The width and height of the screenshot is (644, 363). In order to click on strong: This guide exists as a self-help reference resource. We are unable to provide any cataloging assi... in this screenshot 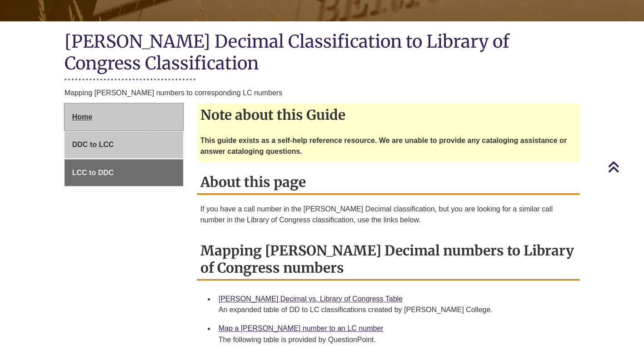, I will do `click(383, 146)`.